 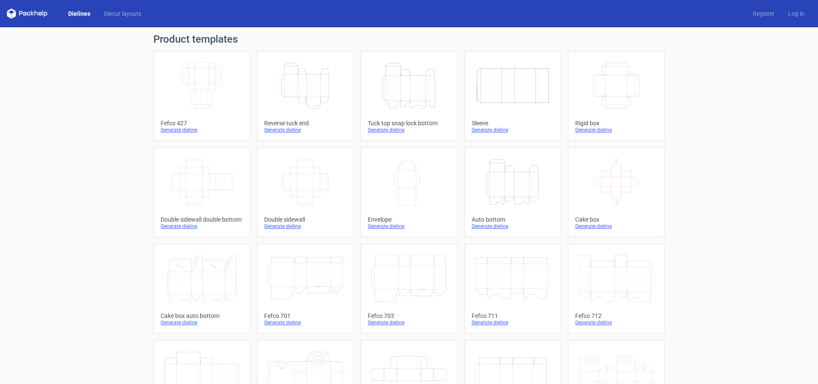 What do you see at coordinates (797, 14) in the screenshot?
I see `a: Log in` at bounding box center [797, 14].